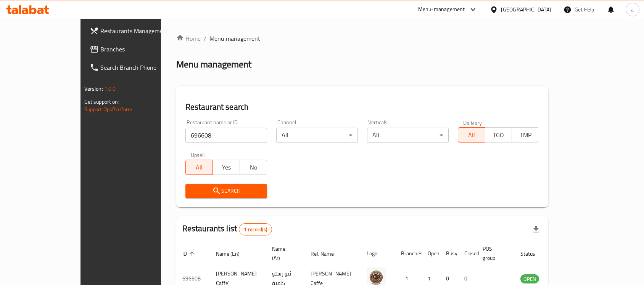 The image size is (644, 285). Describe the element at coordinates (227, 229) in the screenshot. I see `h2: Restaurants list` at that location.